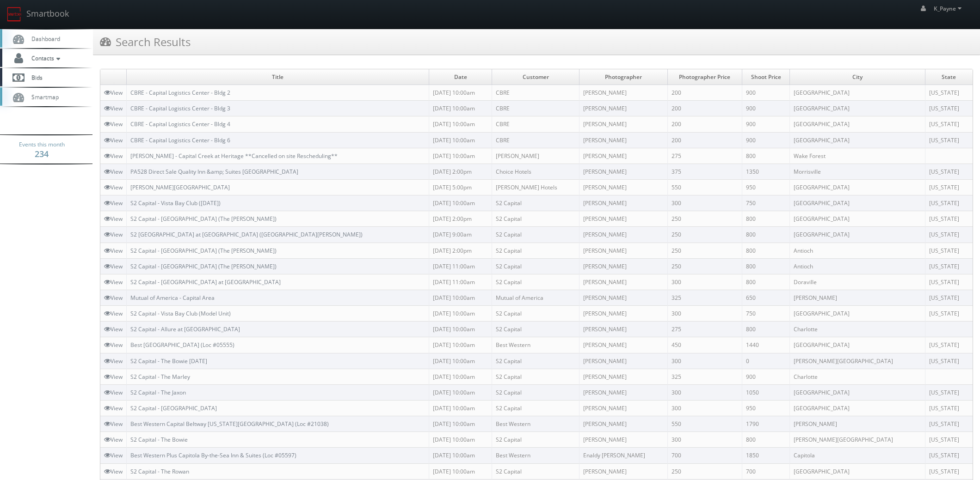 The height and width of the screenshot is (480, 980). I want to click on h3: Search Results, so click(145, 41).